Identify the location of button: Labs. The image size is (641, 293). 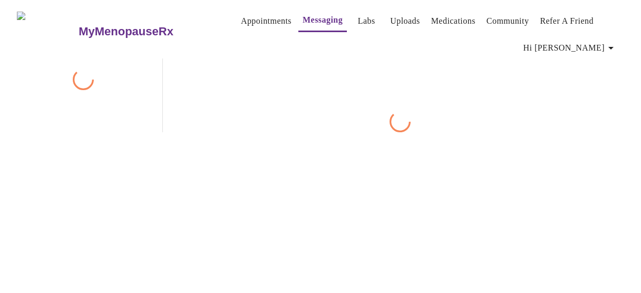
(366, 21).